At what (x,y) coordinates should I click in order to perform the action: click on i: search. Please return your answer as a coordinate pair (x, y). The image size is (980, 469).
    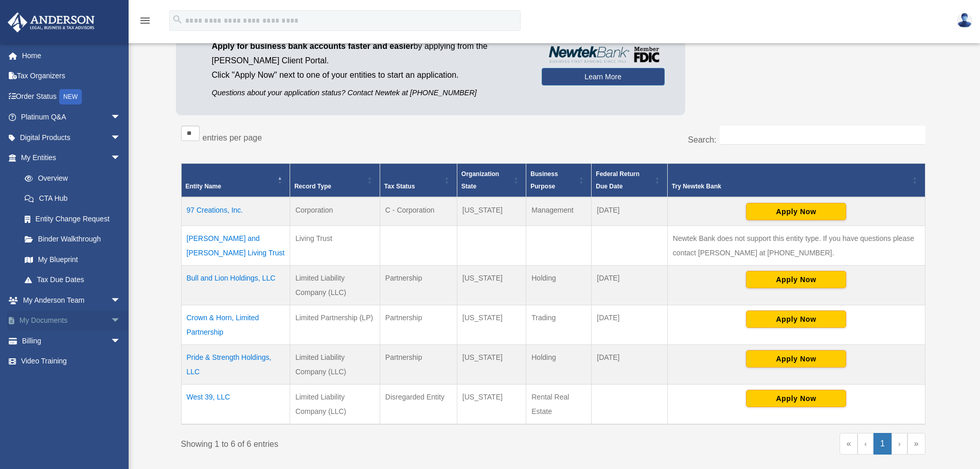
    Looking at the image, I should click on (177, 20).